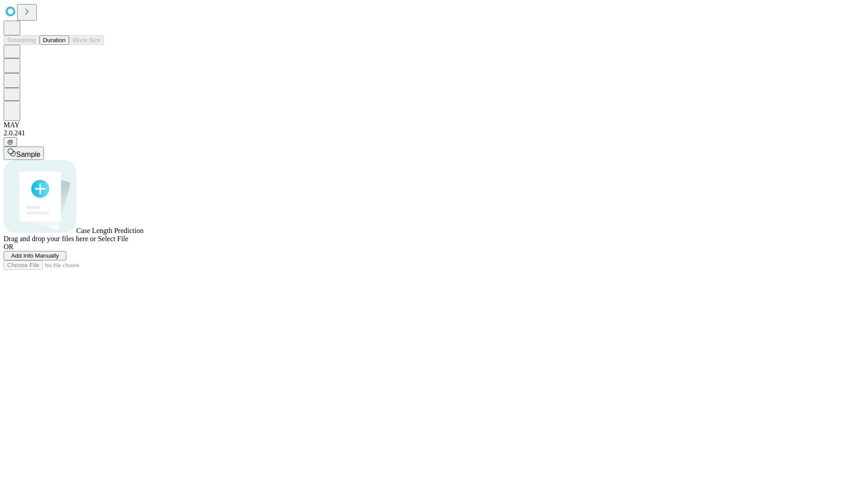 This screenshot has height=484, width=861. What do you see at coordinates (110, 230) in the screenshot?
I see `span: Case Length Prediction` at bounding box center [110, 230].